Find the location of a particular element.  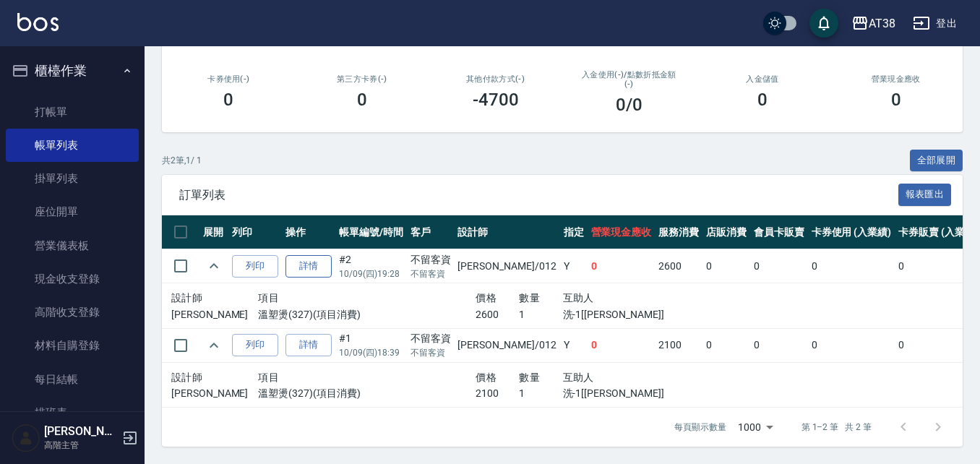

p: 共 2 筆, 1 / 1 is located at coordinates (182, 161).